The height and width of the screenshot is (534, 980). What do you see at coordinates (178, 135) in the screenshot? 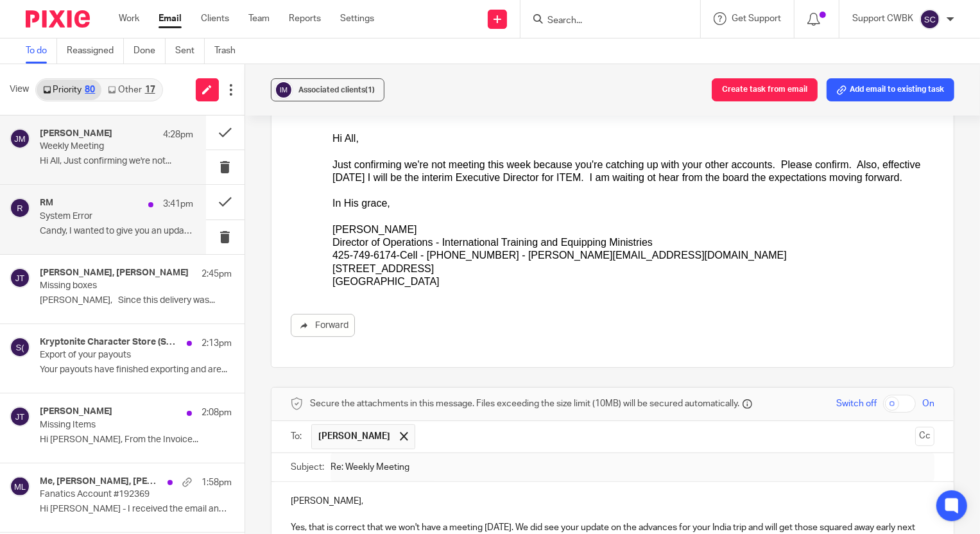
I see `p: 4:28pm` at bounding box center [178, 135].